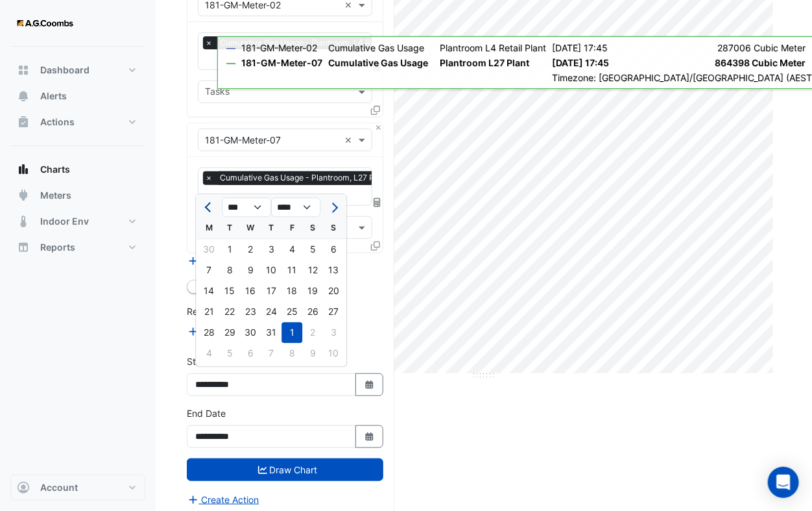  What do you see at coordinates (78, 169) in the screenshot?
I see `button: Charts` at bounding box center [78, 169].